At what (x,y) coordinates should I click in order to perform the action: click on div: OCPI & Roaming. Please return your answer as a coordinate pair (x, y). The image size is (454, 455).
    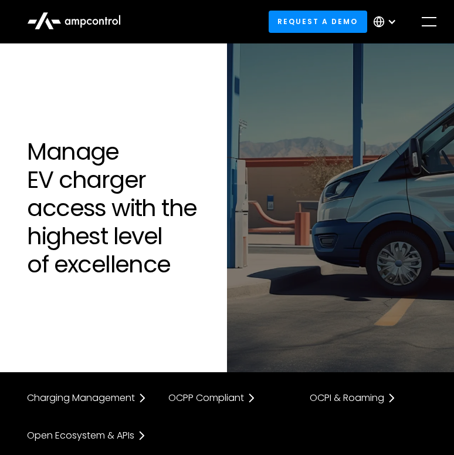
    Looking at the image, I should click on (347, 398).